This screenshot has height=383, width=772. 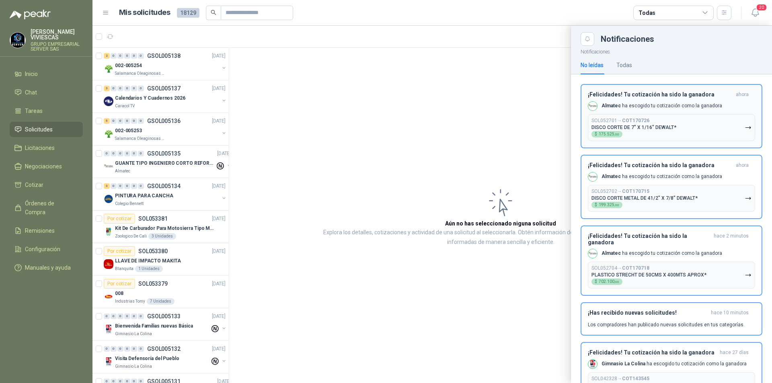 What do you see at coordinates (636, 191) in the screenshot?
I see `b: COT170715` at bounding box center [636, 191].